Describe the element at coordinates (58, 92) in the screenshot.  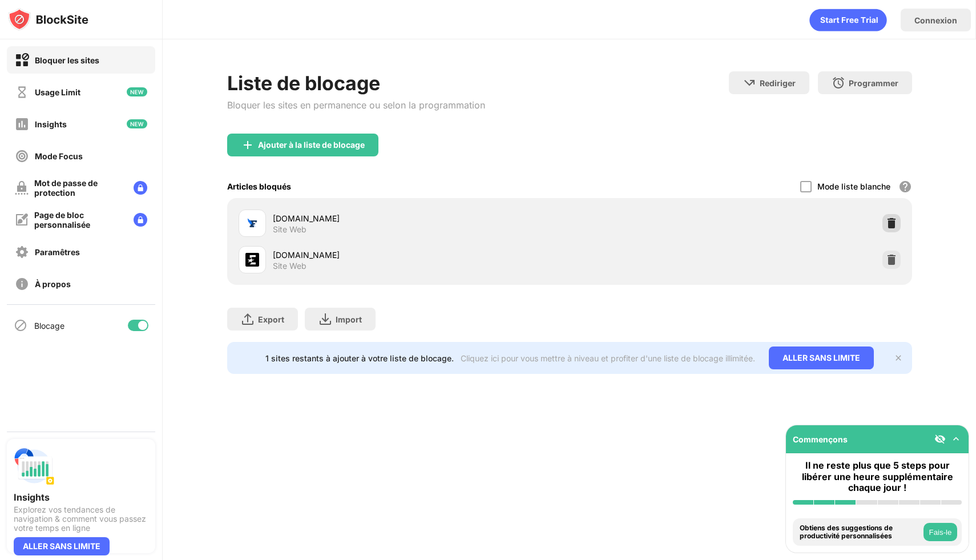
I see `div: Usage Limit` at that location.